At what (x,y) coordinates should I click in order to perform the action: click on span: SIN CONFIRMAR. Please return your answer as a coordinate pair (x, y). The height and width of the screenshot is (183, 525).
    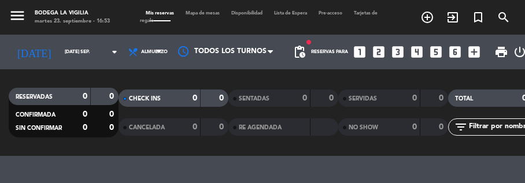
    Looking at the image, I should click on (39, 128).